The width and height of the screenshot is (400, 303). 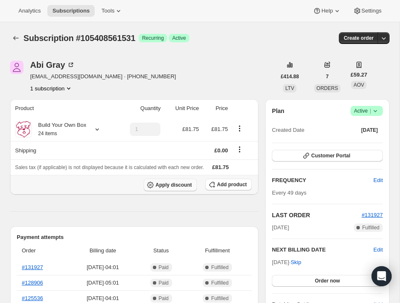 I want to click on span: Analytics, so click(x=29, y=11).